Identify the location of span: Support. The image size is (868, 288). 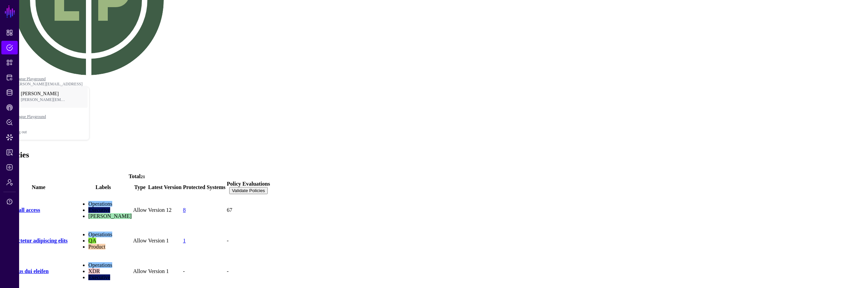
(9, 202).